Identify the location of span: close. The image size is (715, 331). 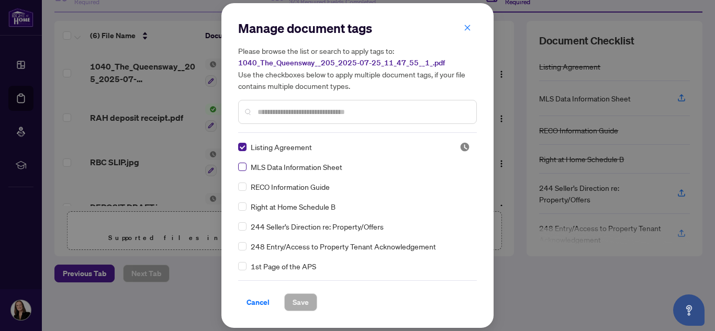
(467, 28).